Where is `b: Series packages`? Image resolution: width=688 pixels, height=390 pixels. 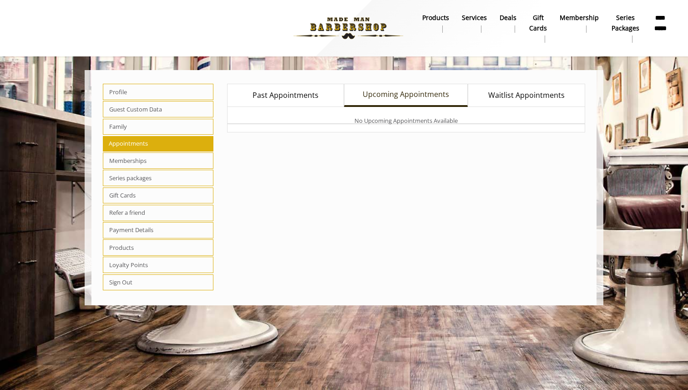
b: Series packages is located at coordinates (625, 23).